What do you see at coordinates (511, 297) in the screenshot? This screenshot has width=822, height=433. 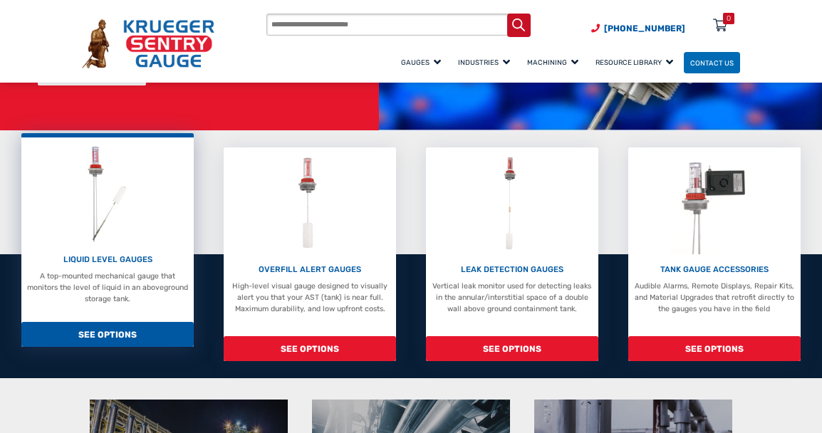 I see `p: Vertical leak monitor used for detecting leaks in the annular/interstitial space of a double wall...` at bounding box center [511, 297].